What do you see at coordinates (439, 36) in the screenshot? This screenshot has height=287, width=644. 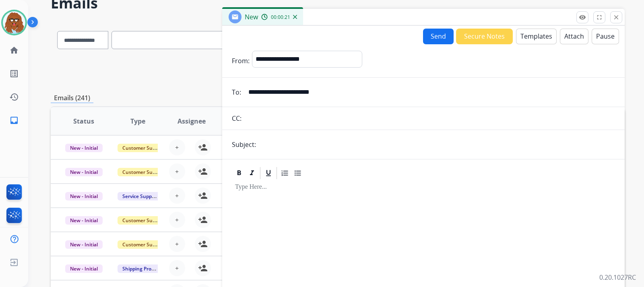 I see `button: Send` at bounding box center [439, 36].